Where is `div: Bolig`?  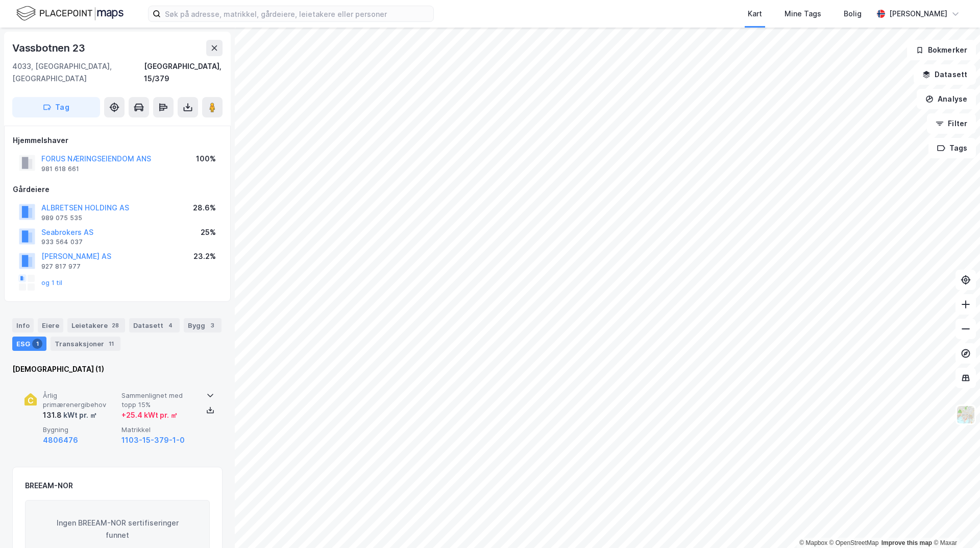
div: Bolig is located at coordinates (853, 14).